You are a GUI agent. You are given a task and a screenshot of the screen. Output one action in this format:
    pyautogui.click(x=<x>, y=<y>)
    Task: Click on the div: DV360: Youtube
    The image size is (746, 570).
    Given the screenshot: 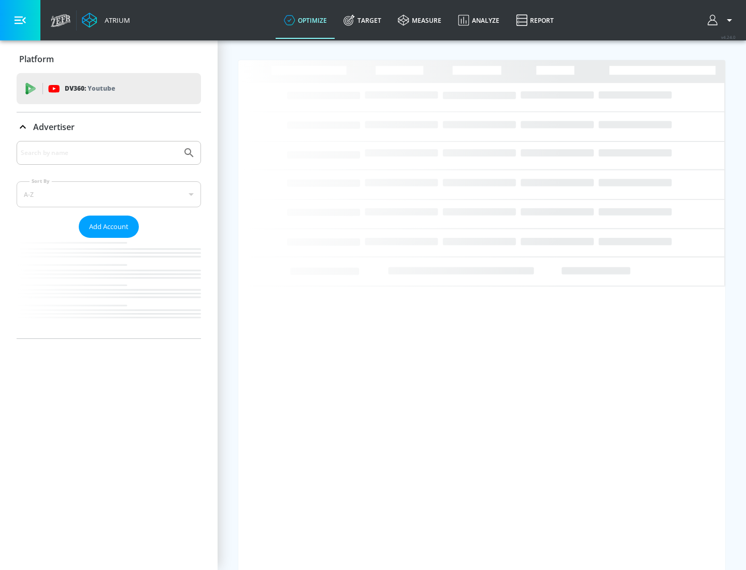 What is the action you would take?
    pyautogui.click(x=109, y=89)
    